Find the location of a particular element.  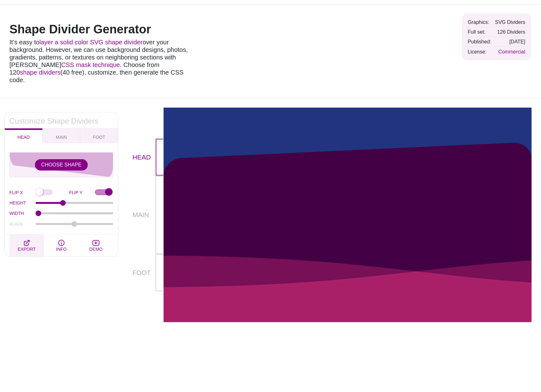

span: MAIN is located at coordinates (61, 137).